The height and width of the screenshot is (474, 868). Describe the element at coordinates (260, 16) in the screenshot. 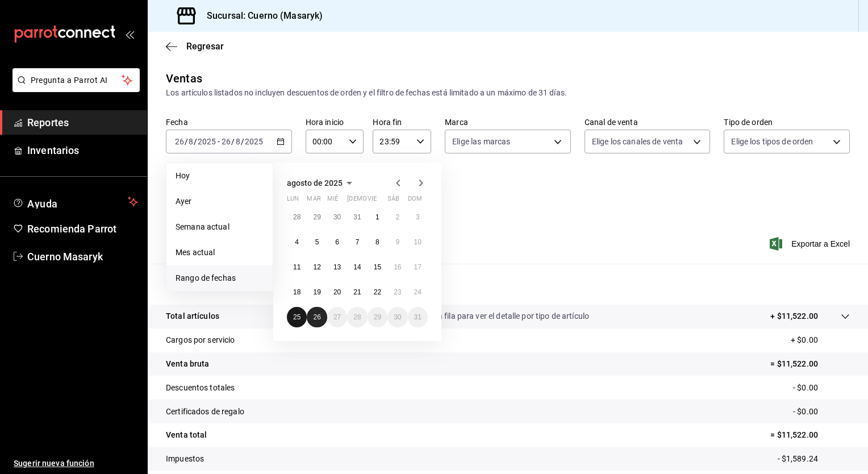

I see `h3: Sucursal: Cuerno (Masaryk)` at that location.